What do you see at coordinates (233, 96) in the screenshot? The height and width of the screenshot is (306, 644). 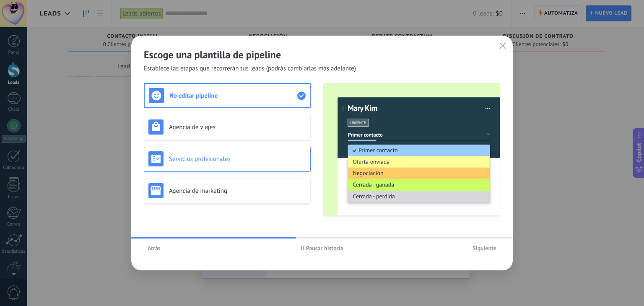 I see `h3: No editar pipeline` at bounding box center [233, 96].